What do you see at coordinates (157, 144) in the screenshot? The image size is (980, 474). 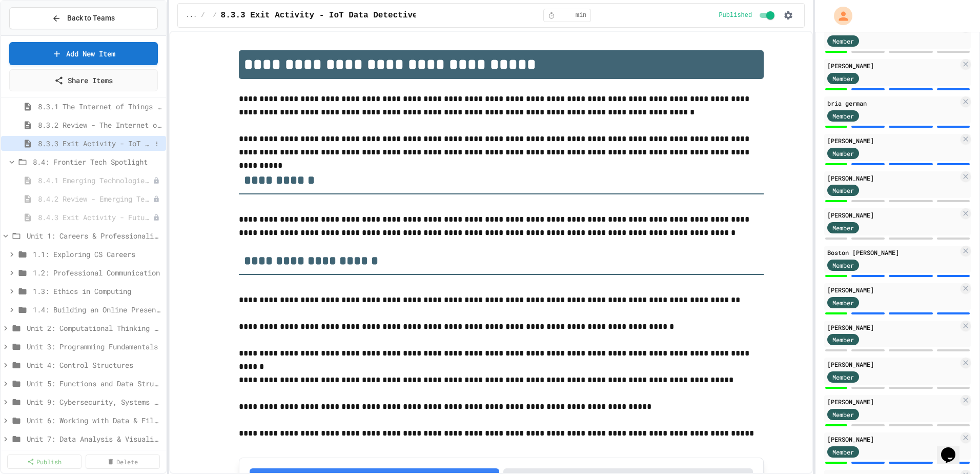 I see `button: More options` at bounding box center [157, 144].